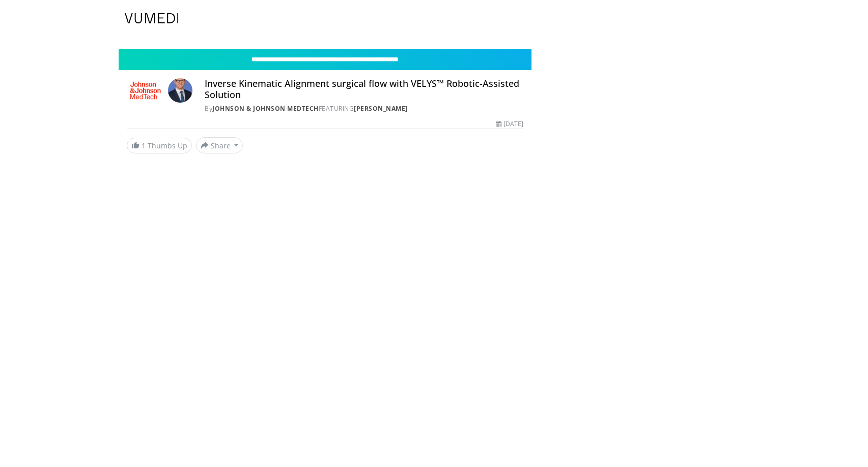 Image resolution: width=868 pixels, height=467 pixels. What do you see at coordinates (146, 91) in the screenshot?
I see `img: Johnson & Johnson MedTech` at bounding box center [146, 91].